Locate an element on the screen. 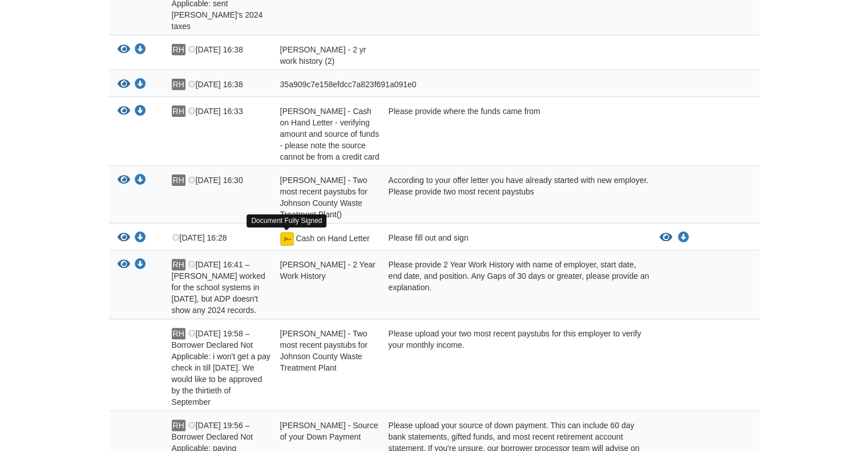 The width and height of the screenshot is (868, 451). div: Document Fully Signed is located at coordinates (287, 221).